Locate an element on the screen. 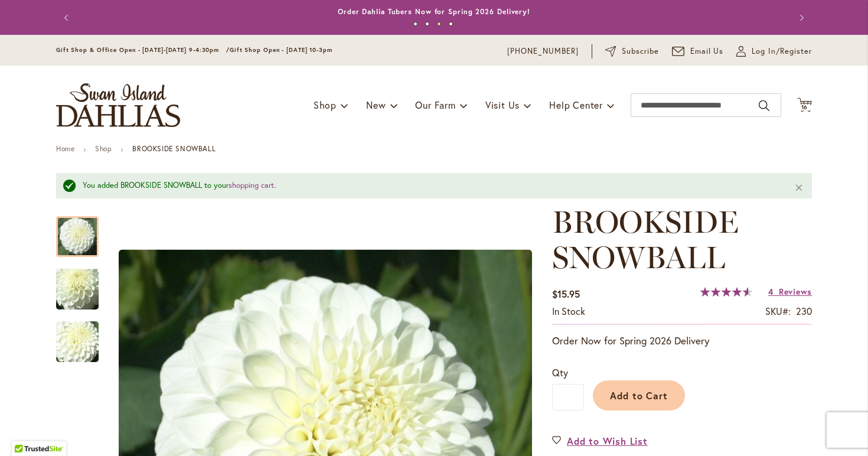 This screenshot has width=868, height=456. button: Add to Cart is located at coordinates (639, 395).